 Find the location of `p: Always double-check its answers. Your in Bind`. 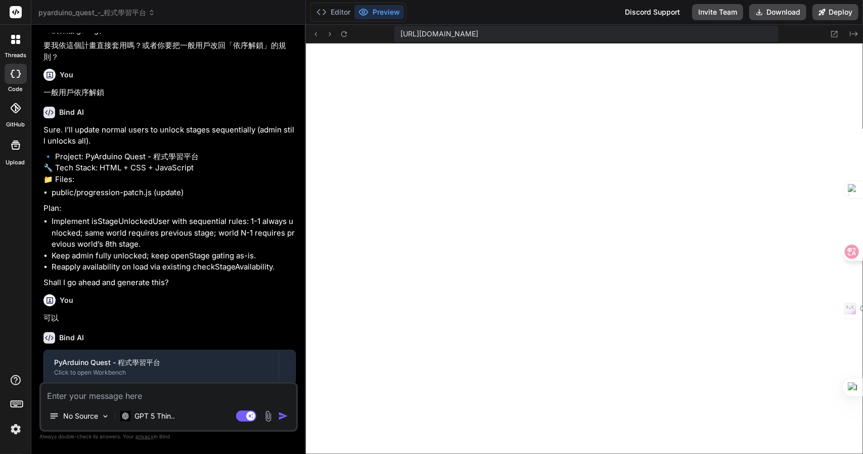

p: Always double-check its answers. Your in Bind is located at coordinates (168, 436).